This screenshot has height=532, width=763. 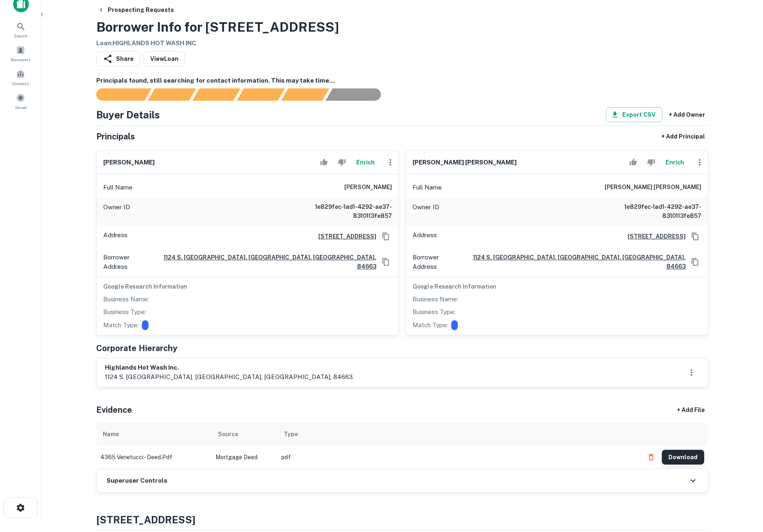 I want to click on h6: highlands hot wash inc., so click(x=228, y=367).